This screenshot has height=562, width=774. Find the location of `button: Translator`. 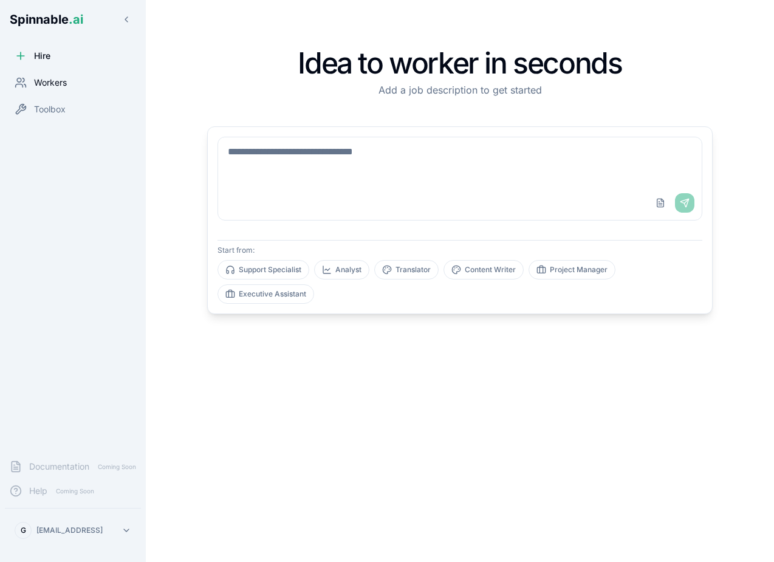

button: Translator is located at coordinates (406, 270).